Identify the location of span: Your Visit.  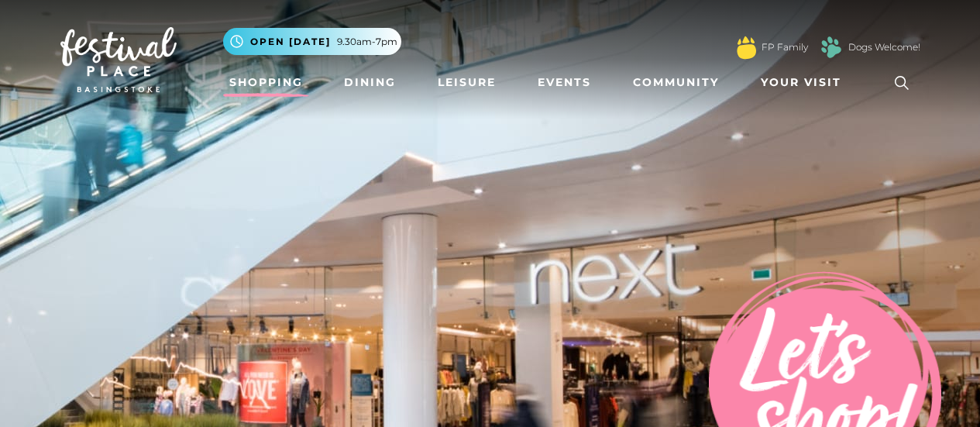
(801, 82).